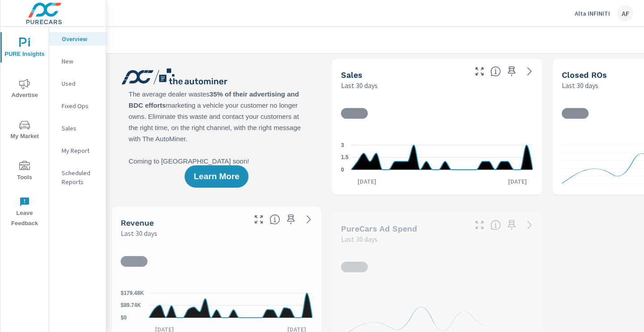  What do you see at coordinates (25, 129) in the screenshot?
I see `div: nav menu` at bounding box center [25, 129].